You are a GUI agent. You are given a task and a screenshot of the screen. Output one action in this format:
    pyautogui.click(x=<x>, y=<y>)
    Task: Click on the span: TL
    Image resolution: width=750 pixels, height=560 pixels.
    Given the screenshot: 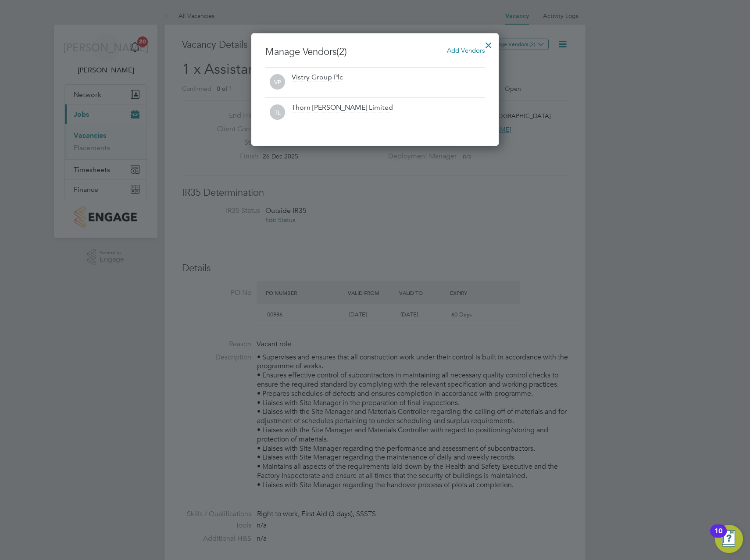 What is the action you would take?
    pyautogui.click(x=277, y=112)
    